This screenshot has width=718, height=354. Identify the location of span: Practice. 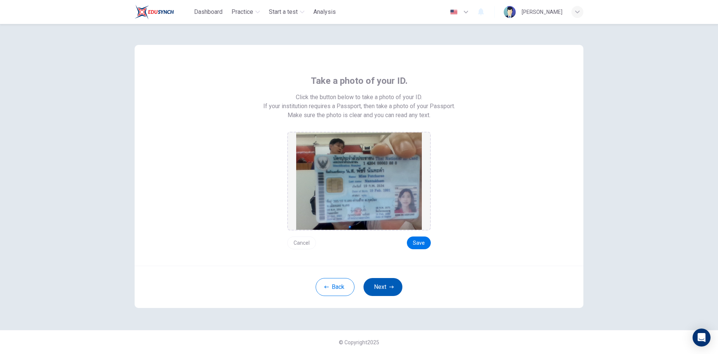
(242, 12).